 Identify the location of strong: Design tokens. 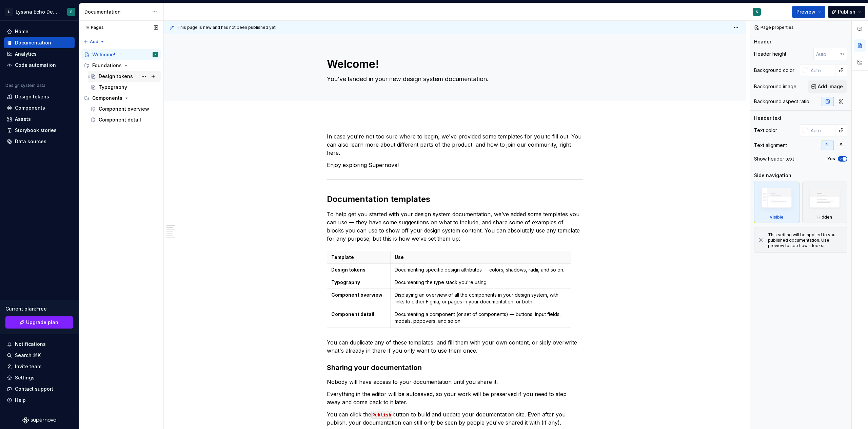
(348, 270).